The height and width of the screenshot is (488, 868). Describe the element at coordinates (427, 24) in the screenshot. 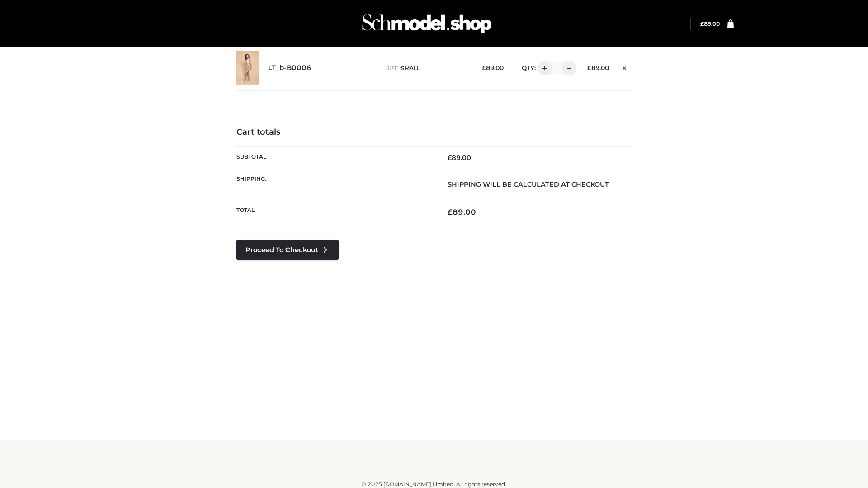

I see `a: Schmodel Admin 964` at that location.